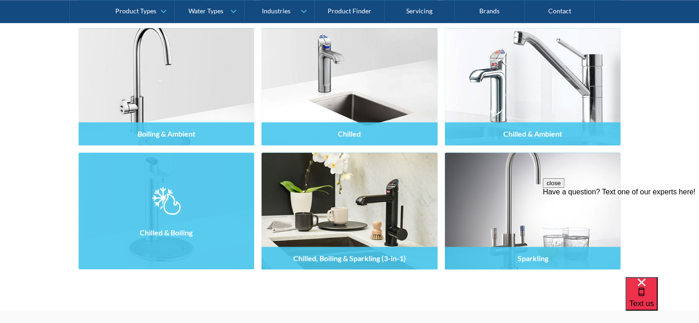  I want to click on a: Chilled & Boiling, so click(166, 211).